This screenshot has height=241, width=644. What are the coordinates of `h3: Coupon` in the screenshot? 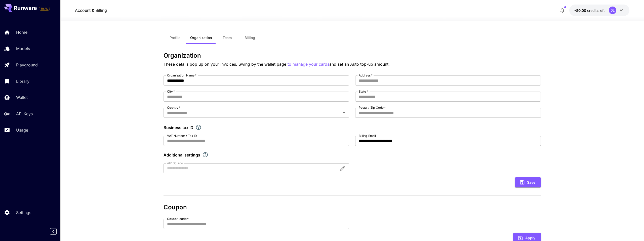 It's located at (352, 207).